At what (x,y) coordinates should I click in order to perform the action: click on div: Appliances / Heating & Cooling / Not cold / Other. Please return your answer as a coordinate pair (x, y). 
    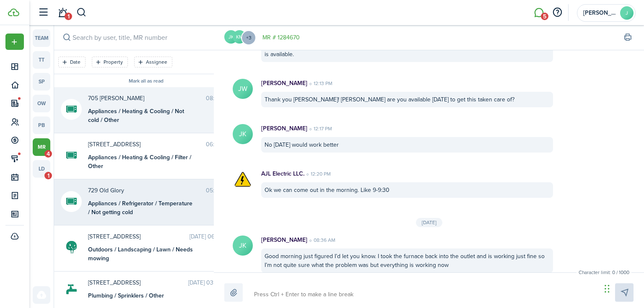
    Looking at the image, I should click on (140, 116).